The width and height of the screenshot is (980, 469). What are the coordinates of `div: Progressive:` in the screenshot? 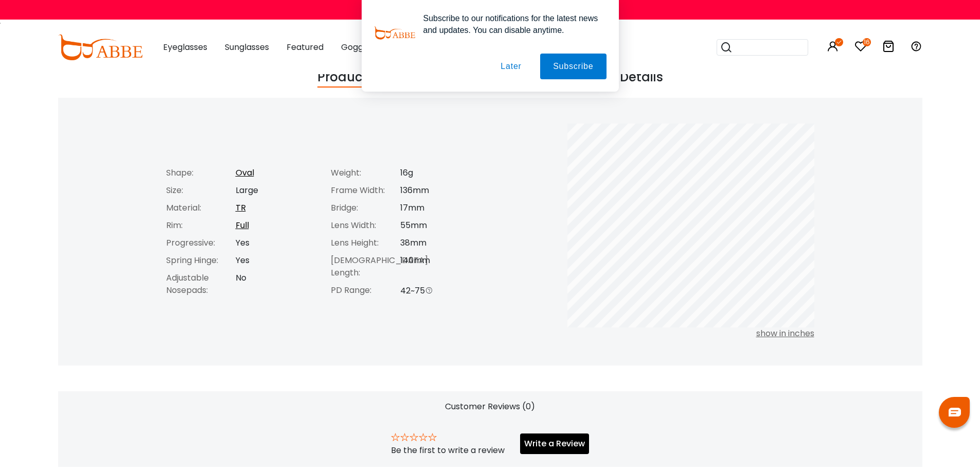 It's located at (200, 243).